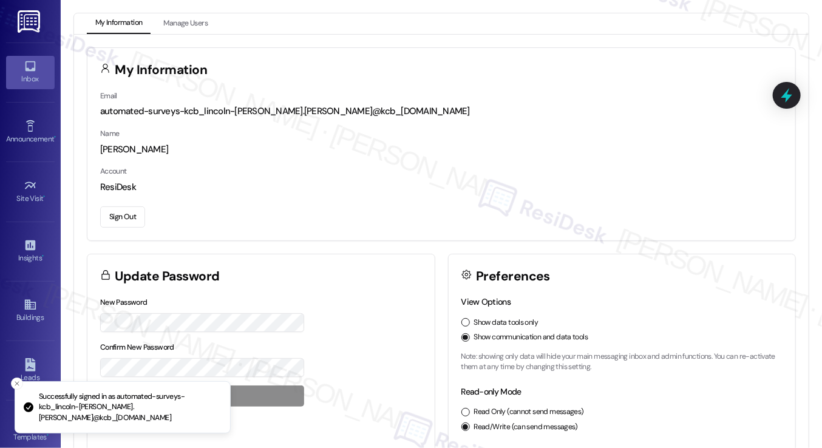 This screenshot has height=448, width=822. What do you see at coordinates (168, 276) in the screenshot?
I see `h3: Update Password` at bounding box center [168, 276].